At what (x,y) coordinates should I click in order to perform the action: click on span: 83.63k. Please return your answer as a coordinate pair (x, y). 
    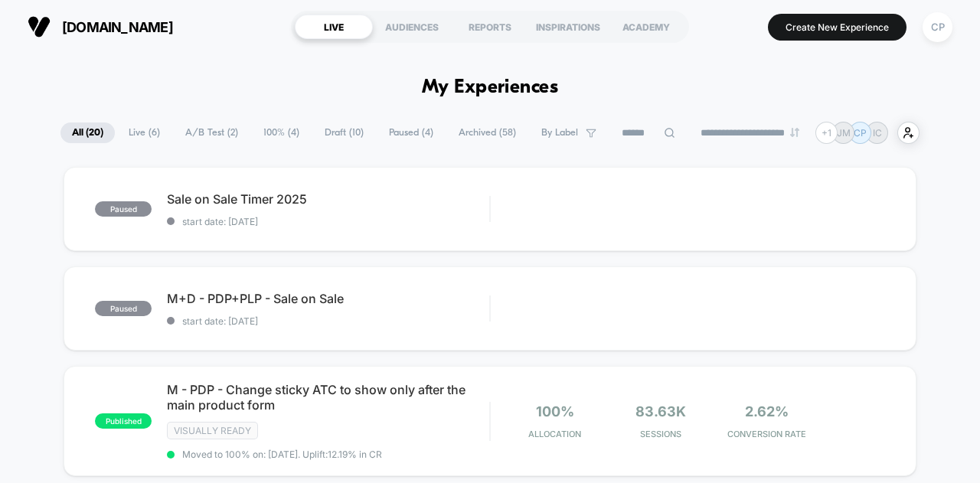
    Looking at the image, I should click on (661, 411).